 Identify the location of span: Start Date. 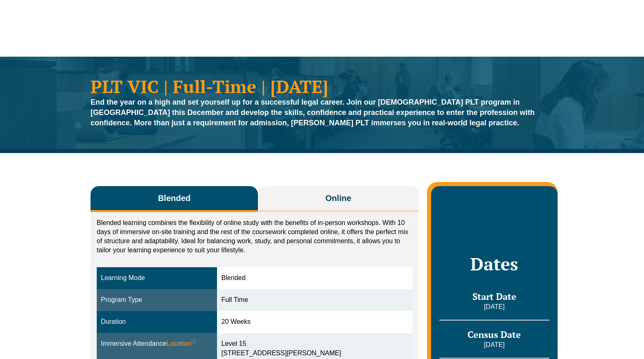
(494, 296).